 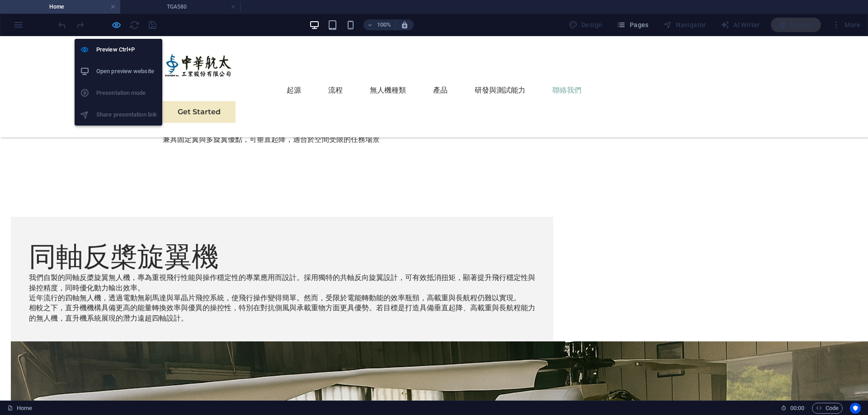 I want to click on a: Click to cancel selection. Double-click to open Pages, so click(x=19, y=409).